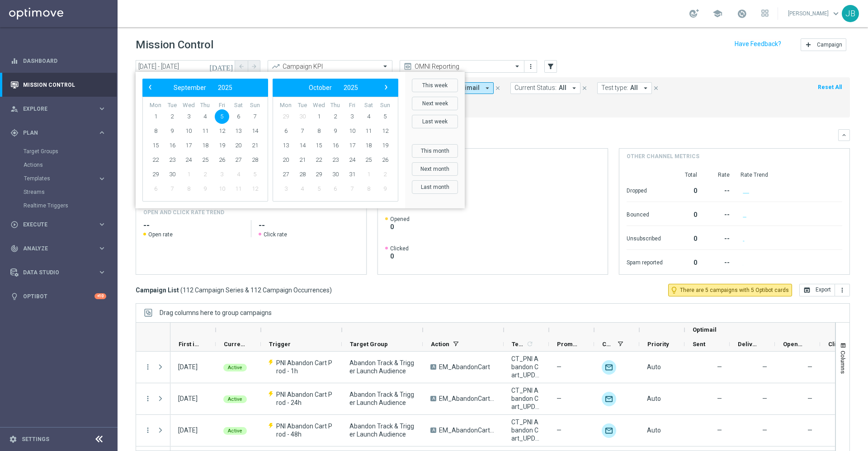 The height and width of the screenshot is (451, 868). I want to click on bs-daterangepicker-container: calendar, so click(300, 140).